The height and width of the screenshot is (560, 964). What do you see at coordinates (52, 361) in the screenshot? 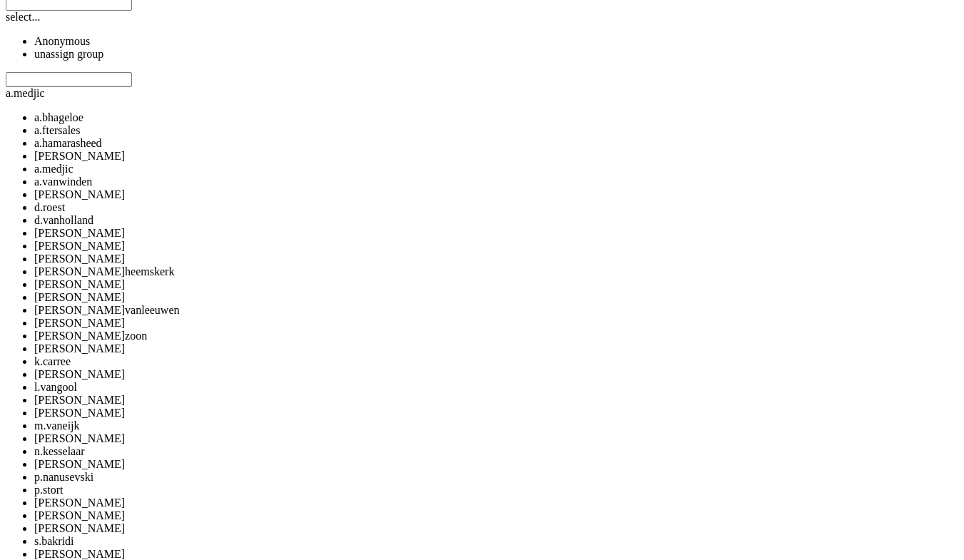
I see `span: k.carree` at bounding box center [52, 361].